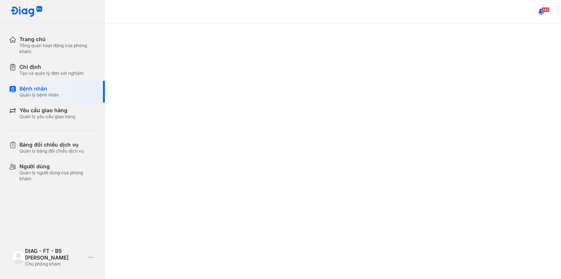  I want to click on div: Quản lý người dùng của phòng khám, so click(58, 176).